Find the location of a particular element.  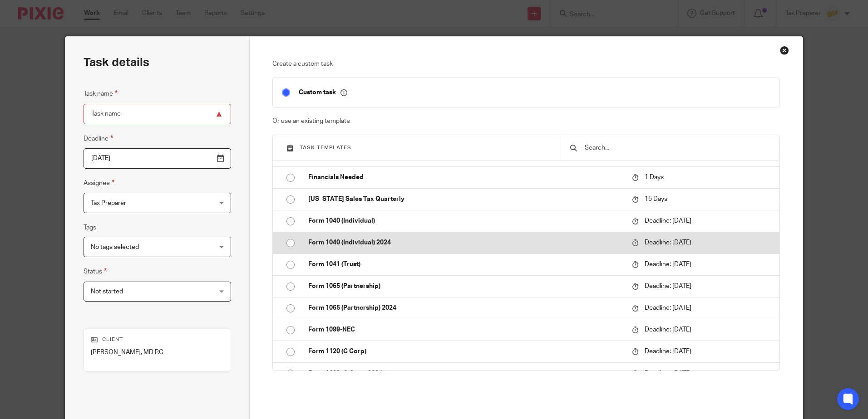

p: Financials Needed is located at coordinates (465, 177).